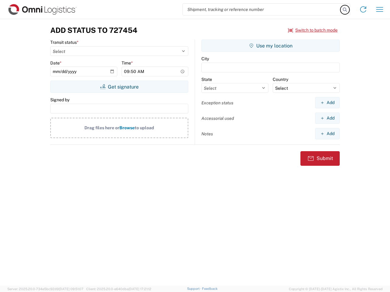 Image resolution: width=390 pixels, height=292 pixels. I want to click on h3: Add Status to 727454, so click(94, 30).